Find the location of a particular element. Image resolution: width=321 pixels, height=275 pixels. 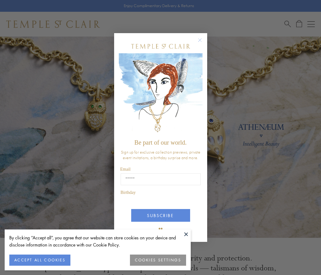

button: COOKIES SETTINGS is located at coordinates (158, 260).